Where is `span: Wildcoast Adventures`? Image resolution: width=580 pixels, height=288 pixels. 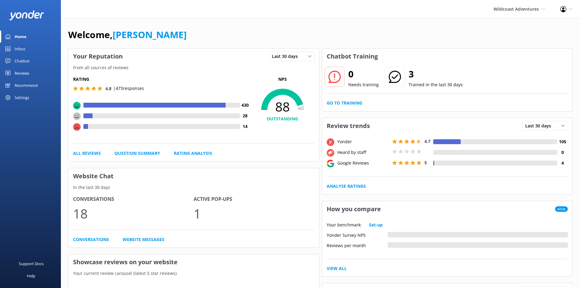 span: Wildcoast Adventures is located at coordinates (516, 9).